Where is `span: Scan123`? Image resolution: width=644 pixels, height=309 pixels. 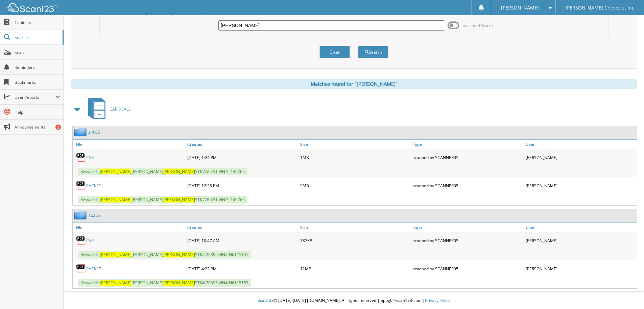
span: Scan123 is located at coordinates (265, 299).